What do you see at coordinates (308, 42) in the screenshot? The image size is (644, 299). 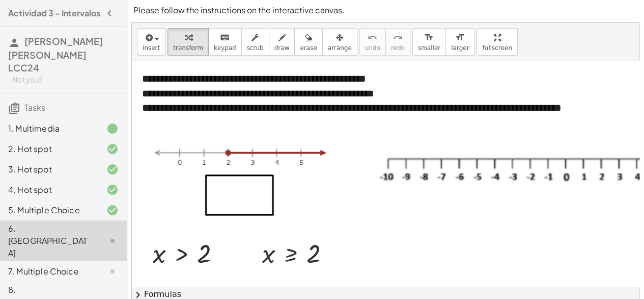 I see `button: erase` at bounding box center [308, 42].